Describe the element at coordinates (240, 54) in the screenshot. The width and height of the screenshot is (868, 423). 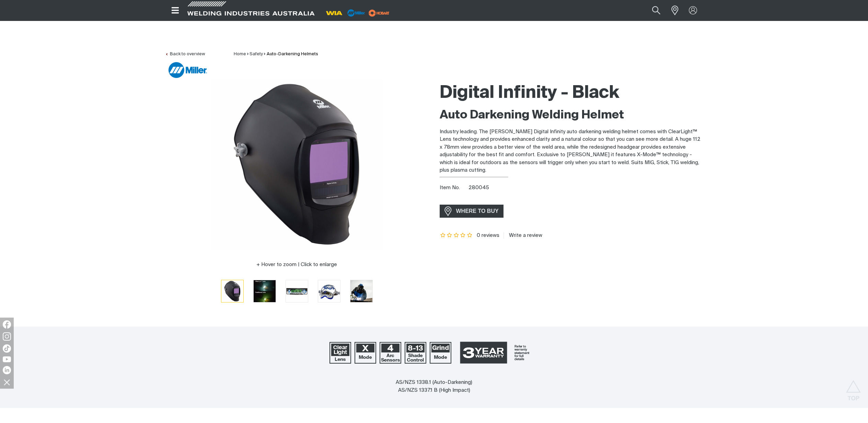
I see `a: Home` at that location.